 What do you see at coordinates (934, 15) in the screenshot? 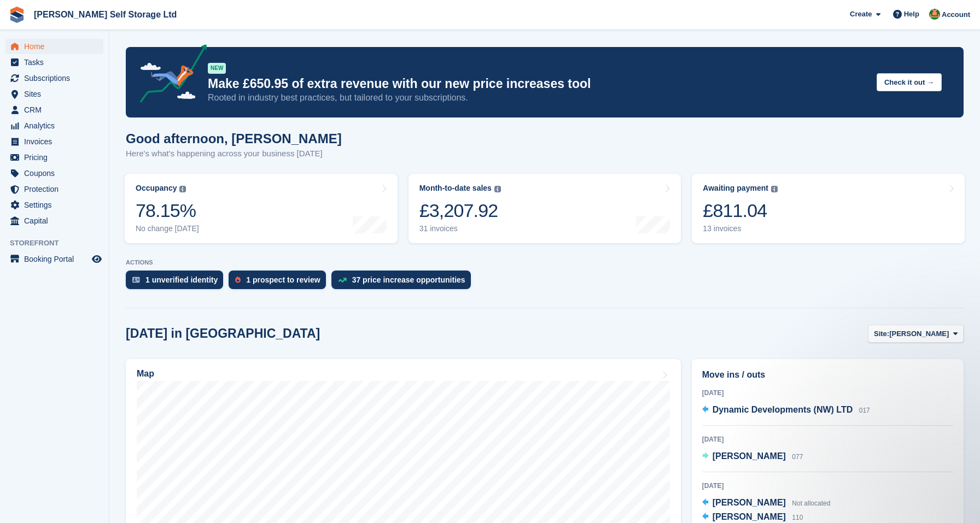
I see `img: Joshua Wild` at bounding box center [934, 15].